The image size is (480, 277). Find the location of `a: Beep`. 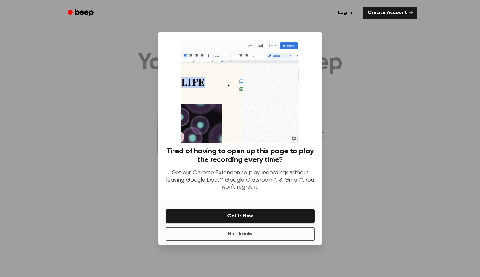

a: Beep is located at coordinates (81, 13).